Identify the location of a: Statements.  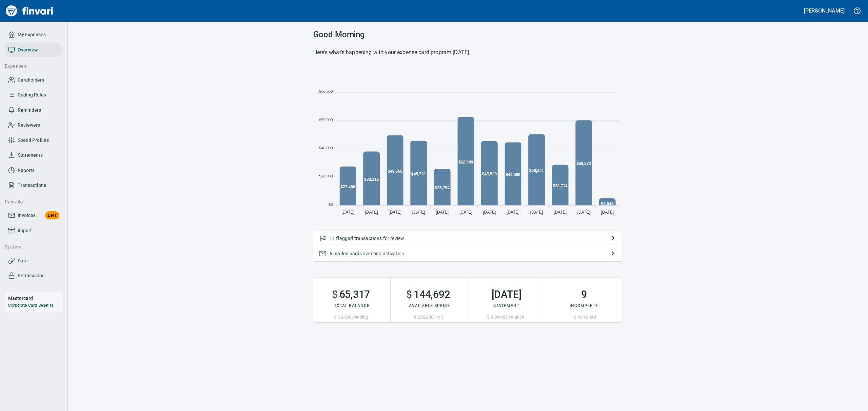
(33, 155).